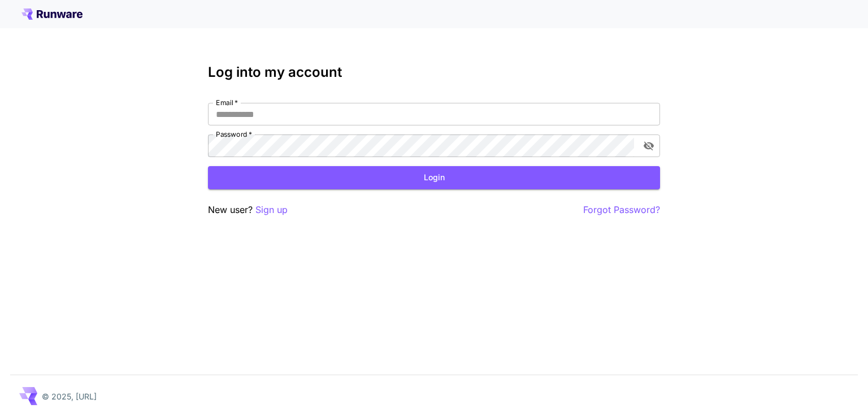 The image size is (868, 417). What do you see at coordinates (271, 210) in the screenshot?
I see `p: Sign up` at bounding box center [271, 210].